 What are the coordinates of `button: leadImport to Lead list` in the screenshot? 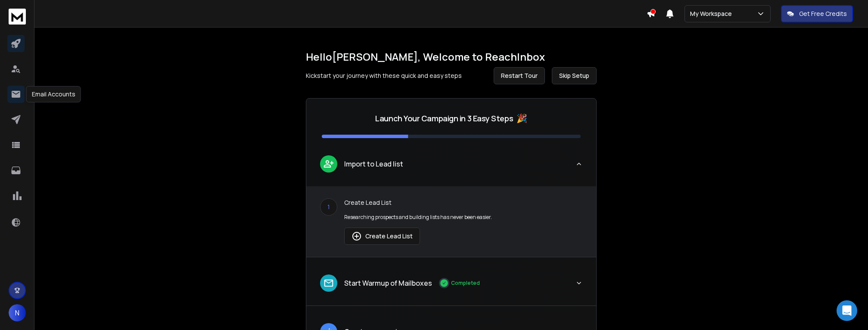 It's located at (451, 167).